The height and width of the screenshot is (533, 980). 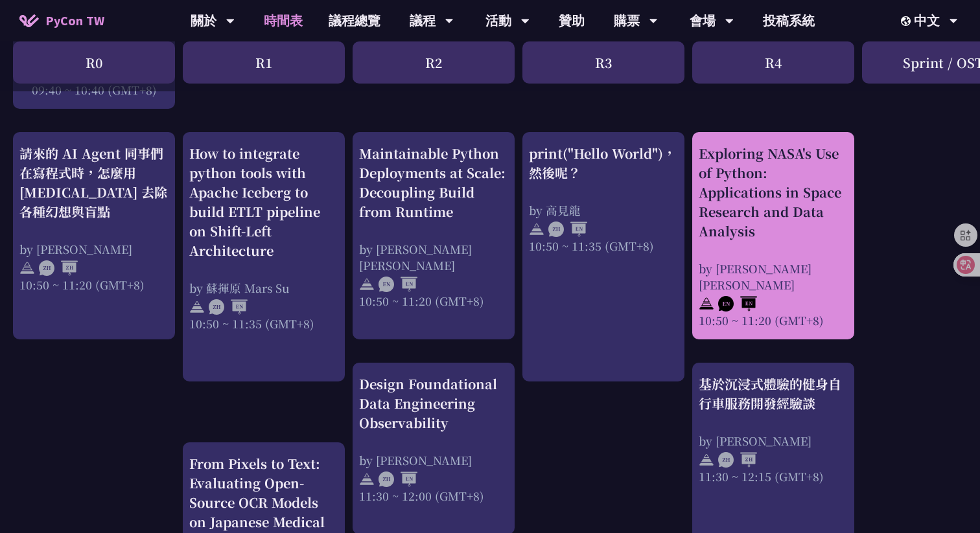 I want to click on div: R0, so click(x=94, y=62).